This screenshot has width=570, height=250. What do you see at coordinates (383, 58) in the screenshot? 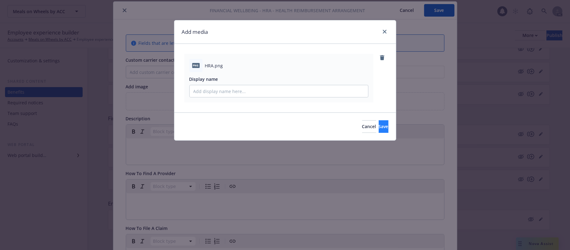
I see `a: remove` at bounding box center [383, 58].